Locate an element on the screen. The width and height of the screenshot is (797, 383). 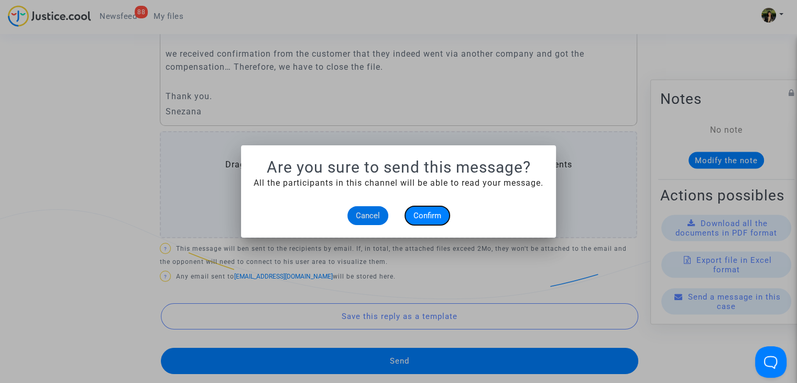
span: All the participants in this channel will be able to read your message. is located at coordinates (398, 182).